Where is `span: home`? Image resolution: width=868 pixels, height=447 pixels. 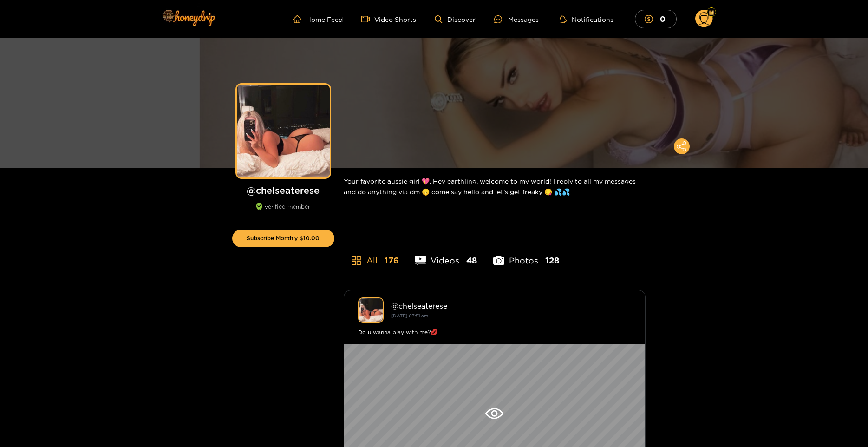 span: home is located at coordinates (300, 19).